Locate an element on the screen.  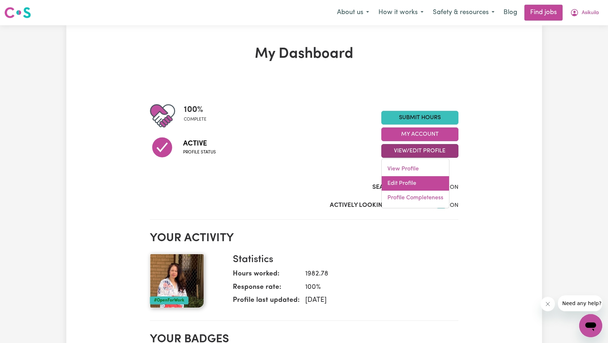
dt: Response rate: is located at coordinates (266, 289).